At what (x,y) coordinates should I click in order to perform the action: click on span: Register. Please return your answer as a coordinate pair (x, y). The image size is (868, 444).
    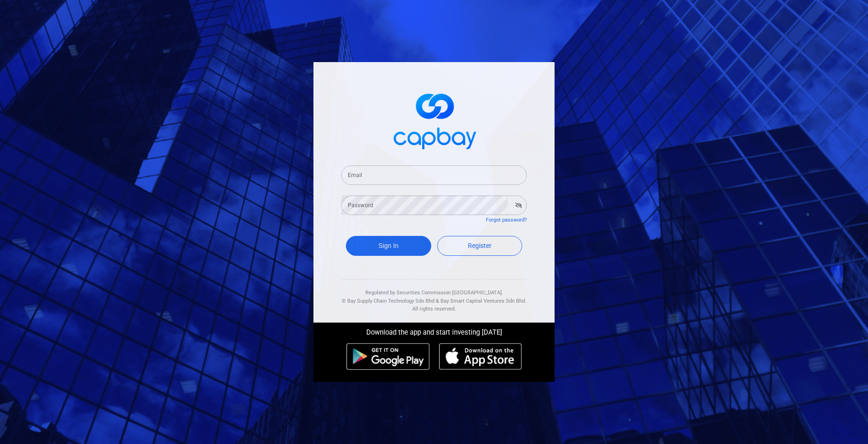
    Looking at the image, I should click on (479, 246).